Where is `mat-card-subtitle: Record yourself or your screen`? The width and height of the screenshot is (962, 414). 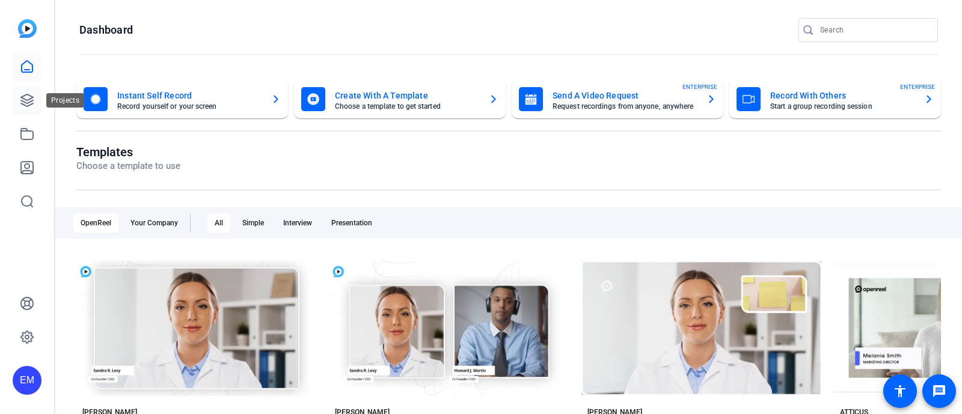
mat-card-subtitle: Record yourself or your screen is located at coordinates (189, 106).